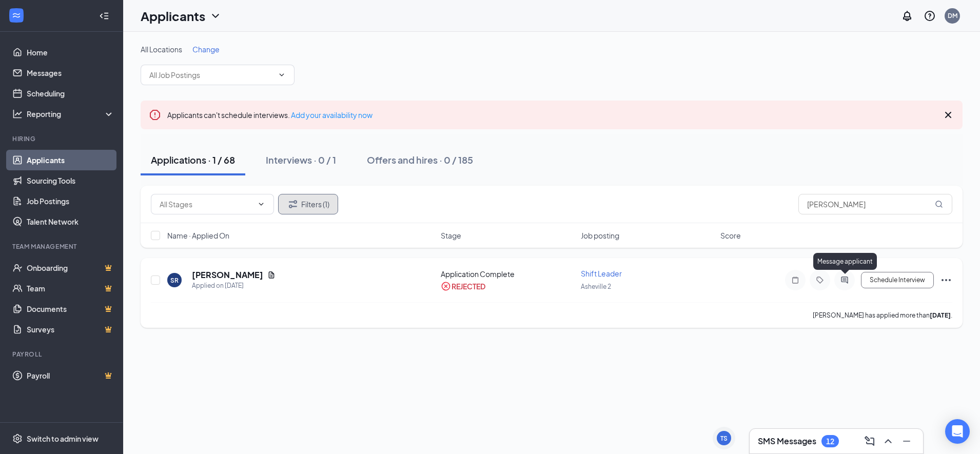 The height and width of the screenshot is (454, 980). I want to click on div: Reporting, so click(70, 114).